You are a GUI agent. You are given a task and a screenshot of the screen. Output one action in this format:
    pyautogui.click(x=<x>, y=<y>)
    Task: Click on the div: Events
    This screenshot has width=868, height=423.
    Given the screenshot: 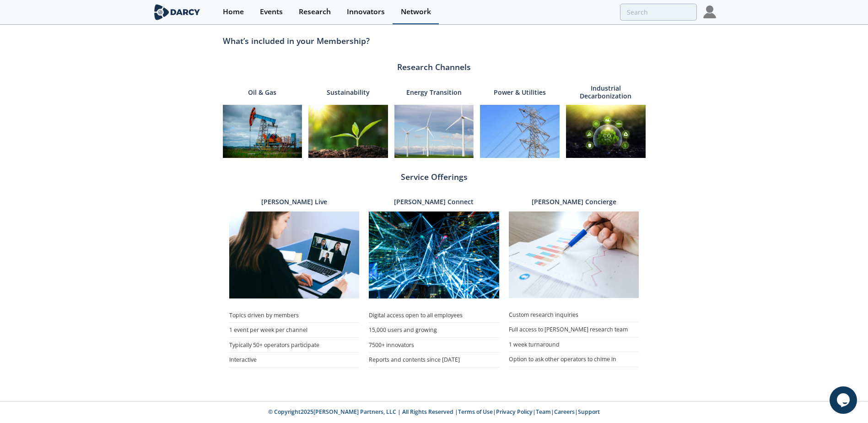 What is the action you would take?
    pyautogui.click(x=271, y=12)
    